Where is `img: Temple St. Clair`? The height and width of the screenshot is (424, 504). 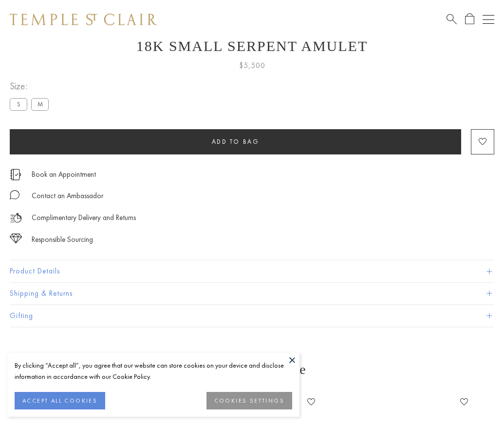
img: Temple St. Clair is located at coordinates (83, 20).